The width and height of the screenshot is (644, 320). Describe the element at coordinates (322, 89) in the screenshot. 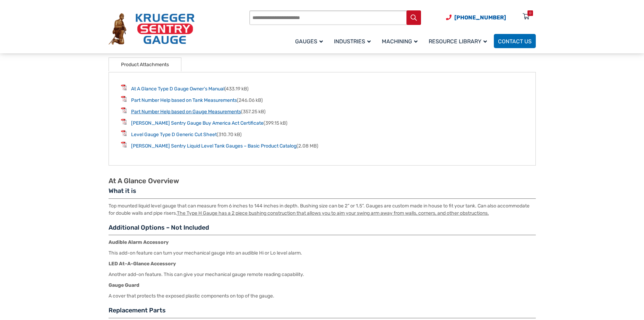

I see `li: (433.19 kB)` at that location.